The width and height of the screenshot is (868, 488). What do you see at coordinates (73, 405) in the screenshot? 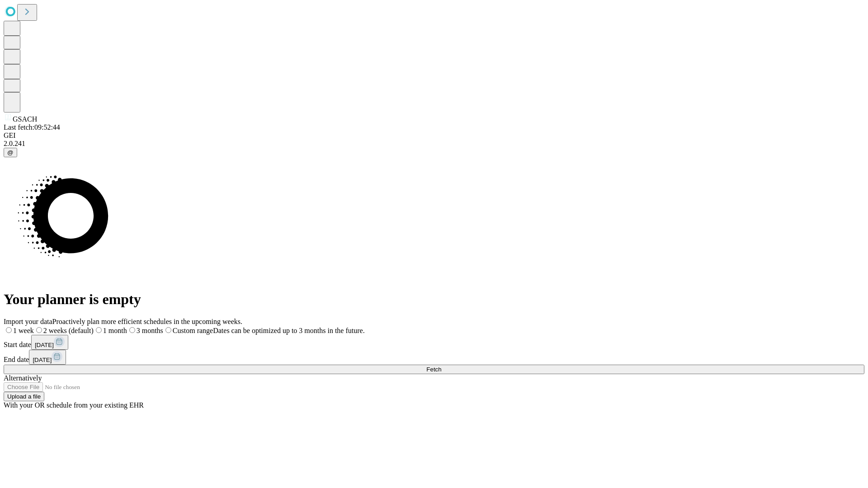
I see `span: With your OR schedule from your existing EHR` at bounding box center [73, 405].